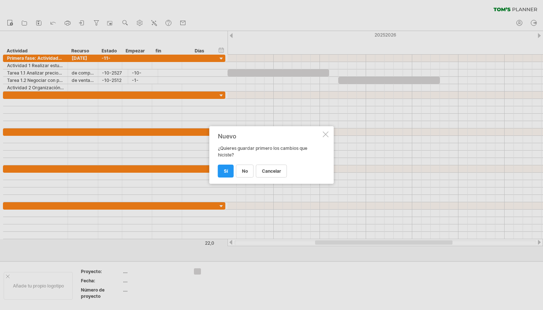 The image size is (543, 310). What do you see at coordinates (270, 155) in the screenshot?
I see `div: ¿Quieres guardar primero los cambios que hiciste?` at bounding box center [270, 155].